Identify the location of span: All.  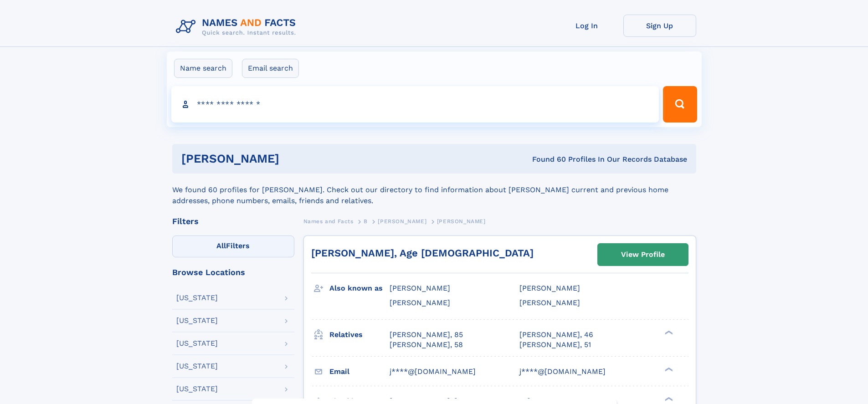
(221, 246).